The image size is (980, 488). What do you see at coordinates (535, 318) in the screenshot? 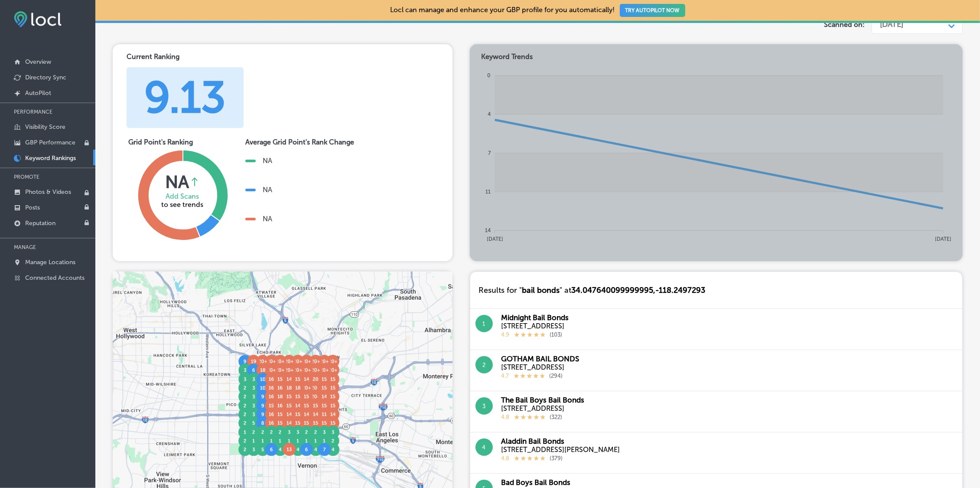
I see `div: Midnight Bail Bonds` at bounding box center [535, 318].